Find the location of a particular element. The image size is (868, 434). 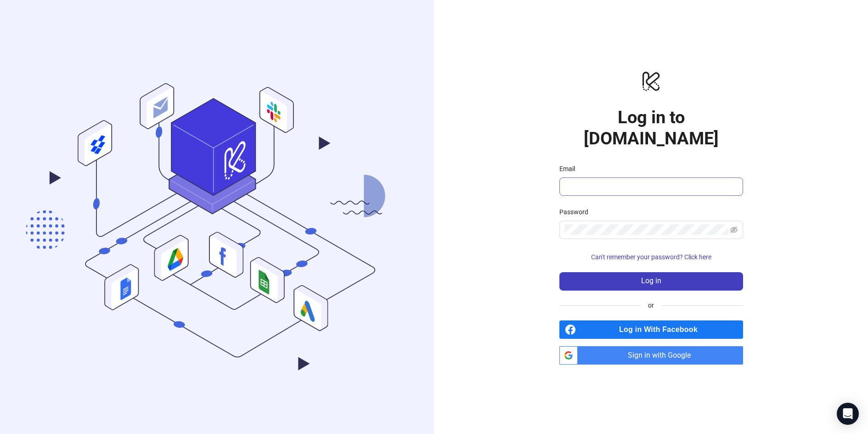

button: Log in is located at coordinates (651, 281).